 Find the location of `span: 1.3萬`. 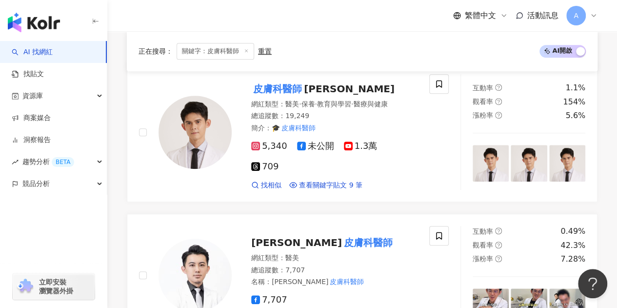

span: 1.3萬 is located at coordinates (360, 146).